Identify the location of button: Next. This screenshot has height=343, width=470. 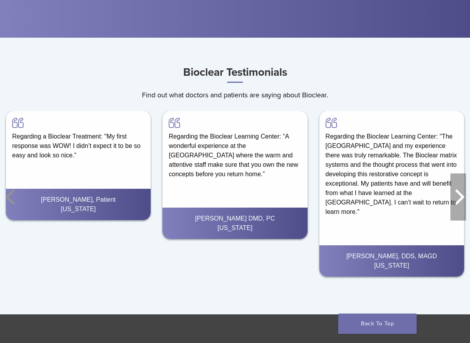
(459, 197).